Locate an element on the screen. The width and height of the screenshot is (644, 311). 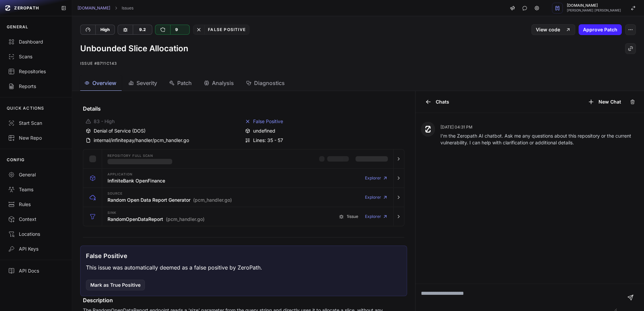
div: internal/infinitepay/handler/pcm_handler.go is located at coordinates (164, 140).